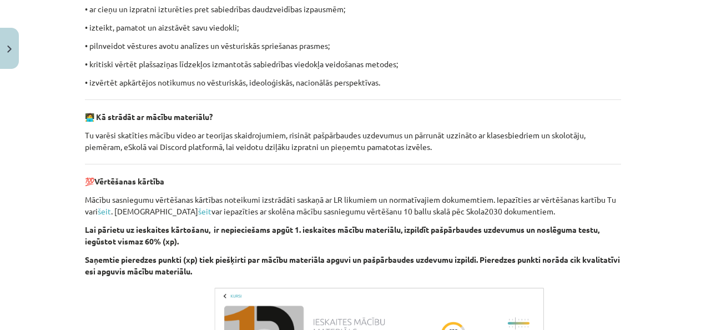  Describe the element at coordinates (353, 46) in the screenshot. I see `p: • pilnveidot vēstures avotu analīzes un vēsturiskās spriešanas prasmes;` at that location.